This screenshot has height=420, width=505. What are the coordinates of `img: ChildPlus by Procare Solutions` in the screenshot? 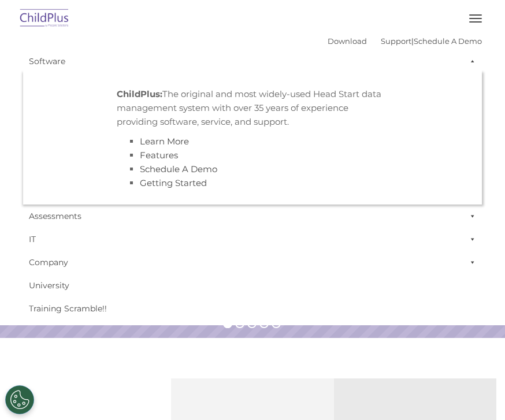 It's located at (45, 18).